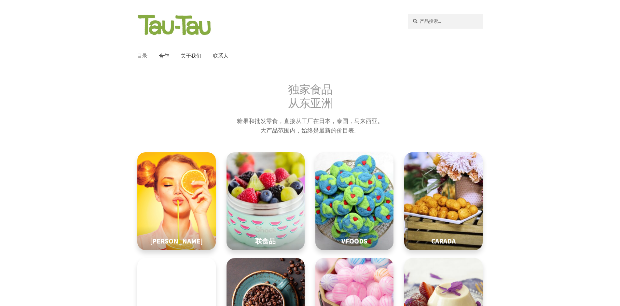 The height and width of the screenshot is (306, 620). What do you see at coordinates (174, 25) in the screenshot?
I see `img: 头头` at bounding box center [174, 25].